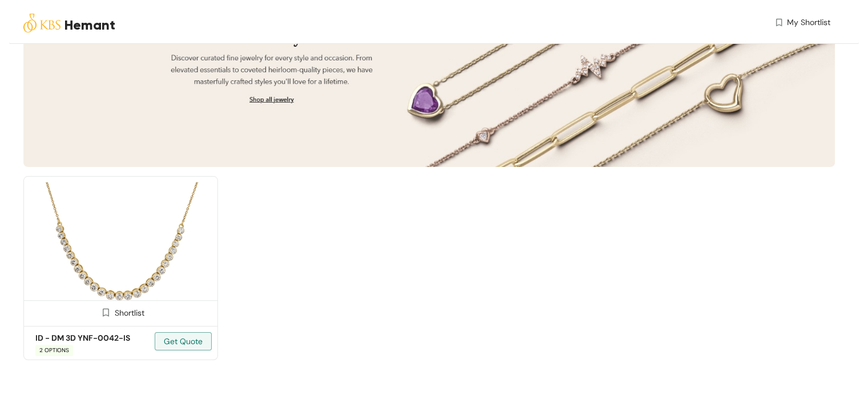  Describe the element at coordinates (809, 23) in the screenshot. I see `span: My Shortlist` at that location.